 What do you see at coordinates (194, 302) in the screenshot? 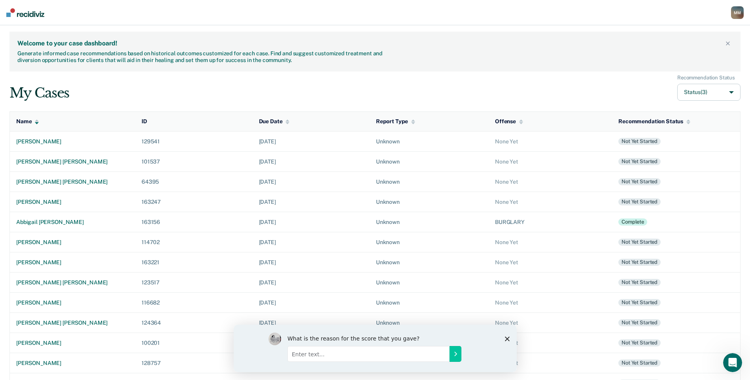
I see `td: 116682` at bounding box center [194, 302].